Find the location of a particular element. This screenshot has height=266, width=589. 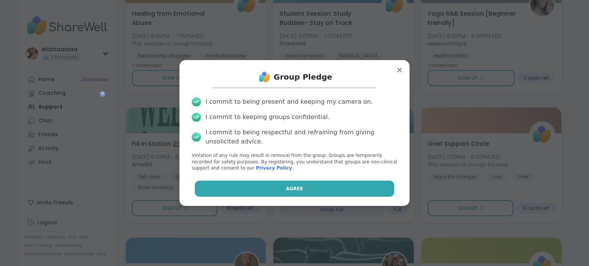

div: I commit to being present and keeping my camera on. is located at coordinates (289, 102).